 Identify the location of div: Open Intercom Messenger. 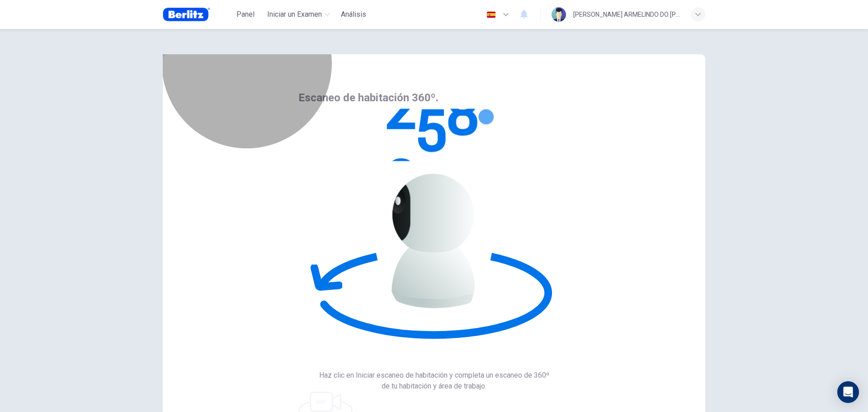
(848, 392).